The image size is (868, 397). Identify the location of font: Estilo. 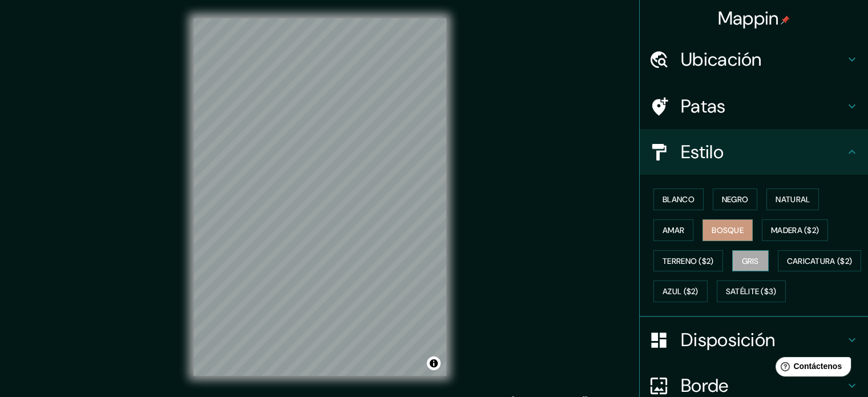
(702, 152).